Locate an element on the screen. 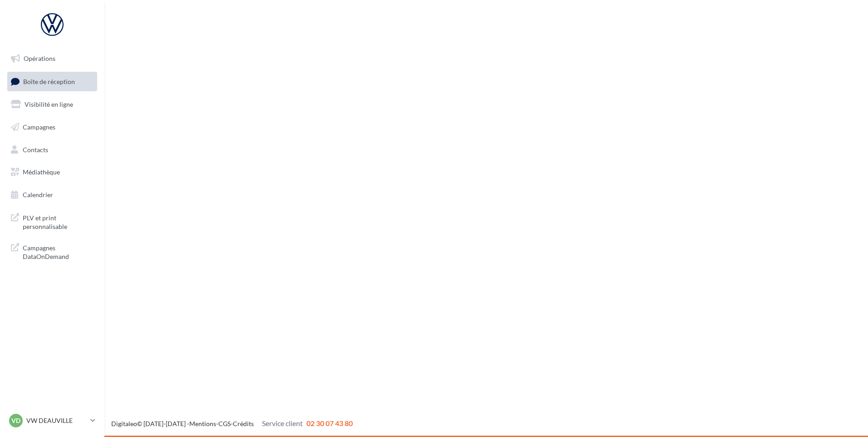 This screenshot has height=437, width=868. a: Digitaleo is located at coordinates (124, 423).